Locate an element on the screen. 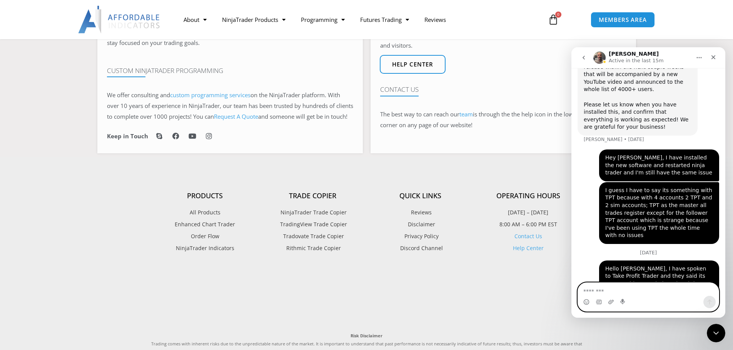  h4: Contact Us is located at coordinates (503, 90).